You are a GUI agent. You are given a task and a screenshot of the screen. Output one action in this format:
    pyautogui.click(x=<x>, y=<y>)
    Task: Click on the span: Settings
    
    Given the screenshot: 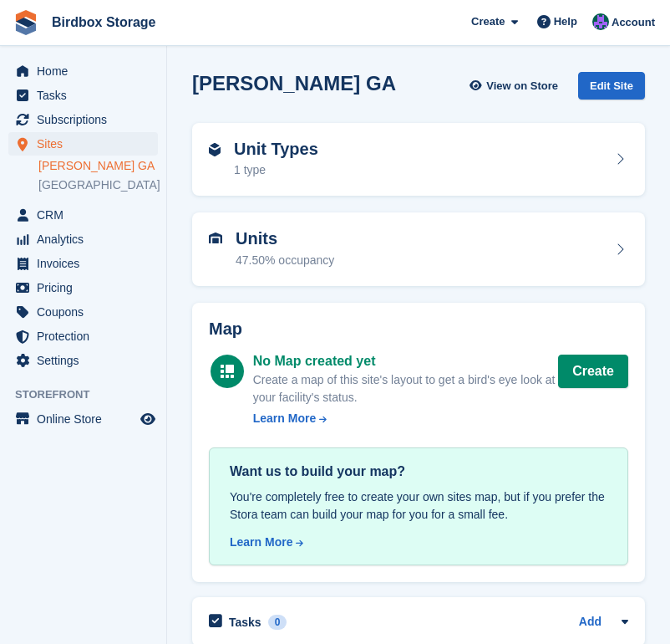 What is the action you would take?
    pyautogui.click(x=87, y=361)
    